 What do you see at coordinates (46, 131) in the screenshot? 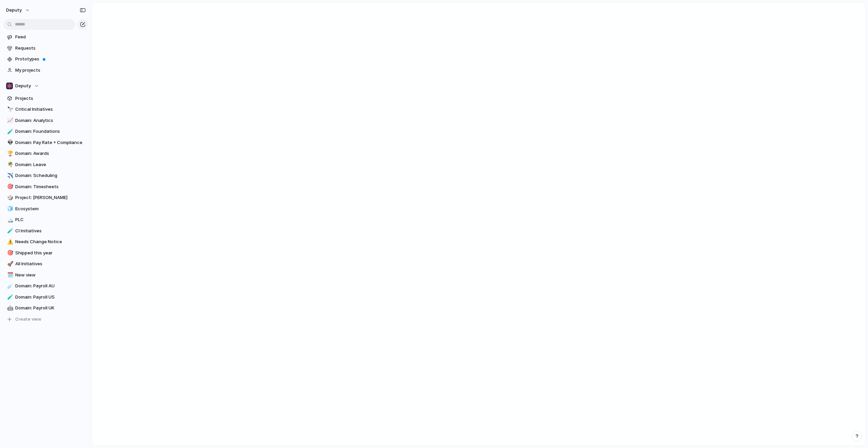
I see `div: 🧪Domain: Foundations` at bounding box center [46, 131].